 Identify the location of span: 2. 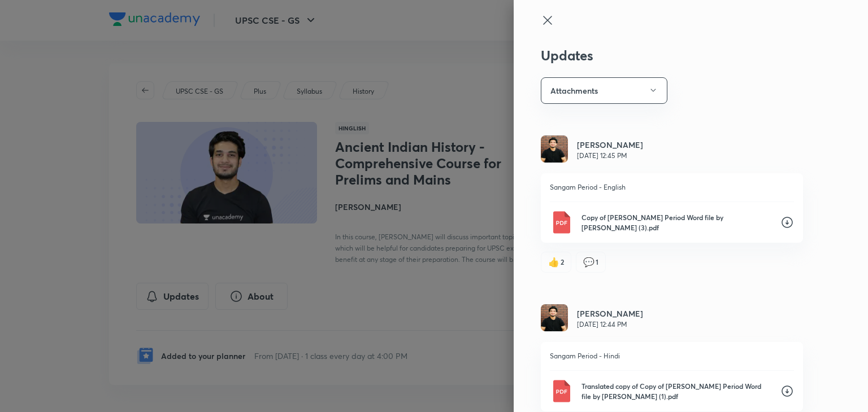
(562, 262).